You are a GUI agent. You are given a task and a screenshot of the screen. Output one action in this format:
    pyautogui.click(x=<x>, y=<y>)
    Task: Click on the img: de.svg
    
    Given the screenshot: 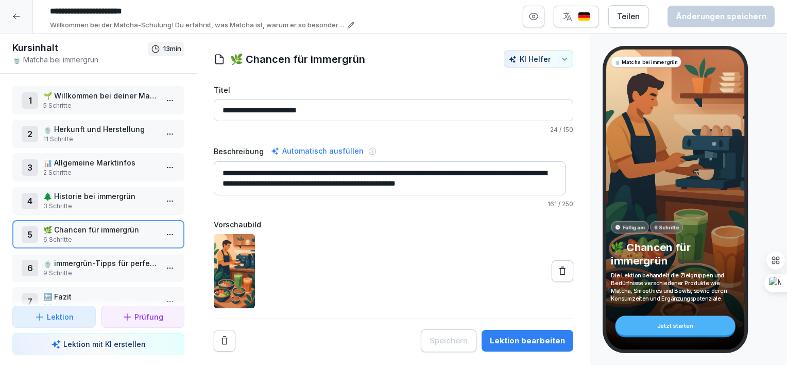 What is the action you would take?
    pyautogui.click(x=584, y=16)
    